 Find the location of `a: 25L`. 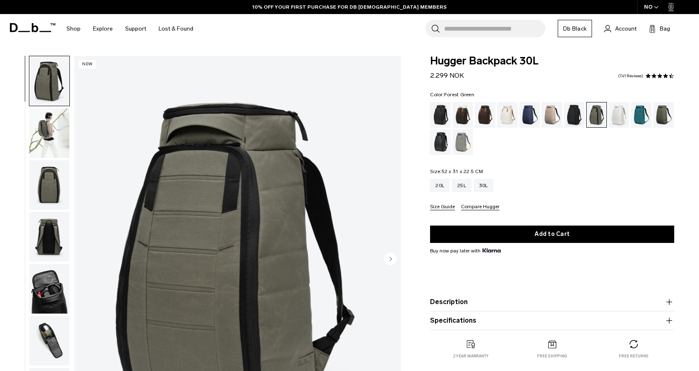

a: 25L is located at coordinates (462, 186).